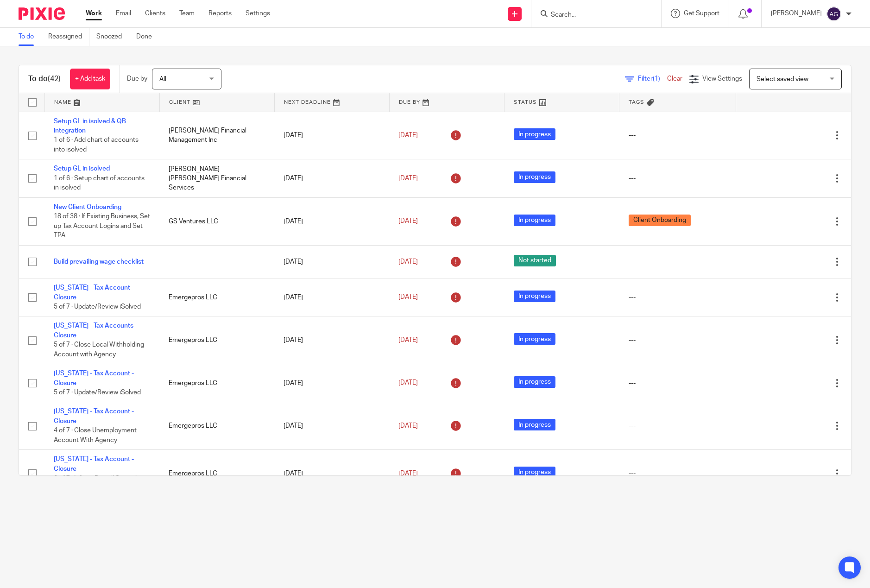 The height and width of the screenshot is (588, 870). I want to click on a: + Add task, so click(90, 79).